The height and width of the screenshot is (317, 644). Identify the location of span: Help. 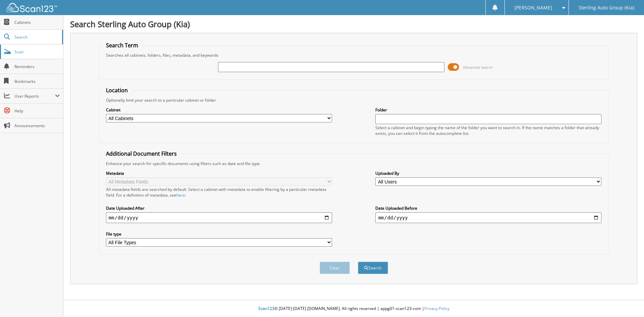
(37, 111).